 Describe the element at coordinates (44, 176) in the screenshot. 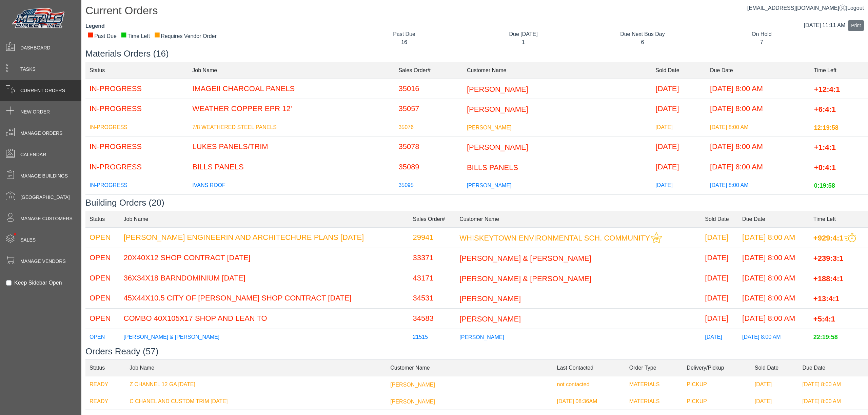

I see `span: Manage Buildings` at that location.